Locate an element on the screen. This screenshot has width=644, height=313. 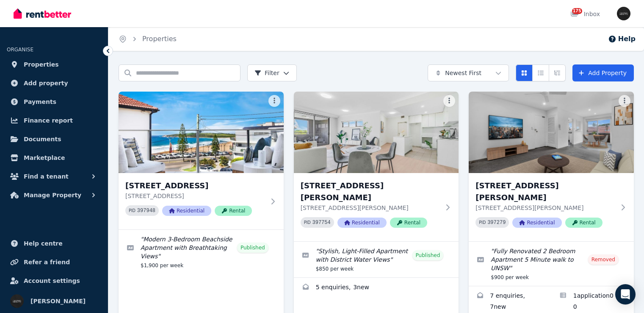
a: Finance report is located at coordinates (54, 121).